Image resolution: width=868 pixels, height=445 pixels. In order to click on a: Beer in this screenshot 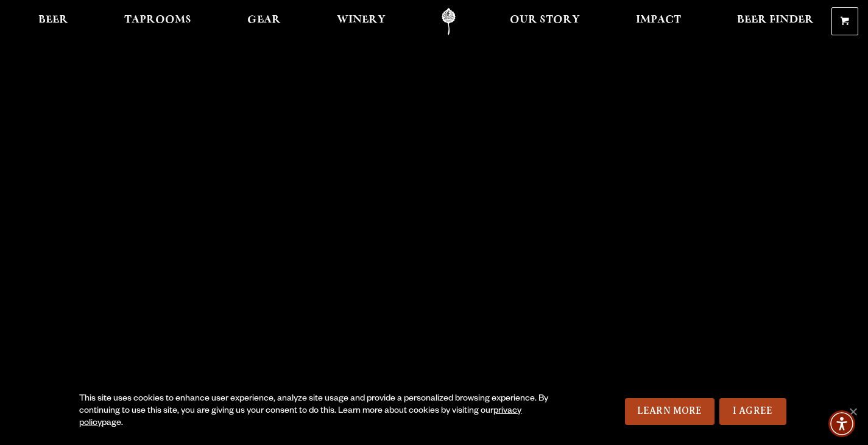, I will do `click(53, 21)`.